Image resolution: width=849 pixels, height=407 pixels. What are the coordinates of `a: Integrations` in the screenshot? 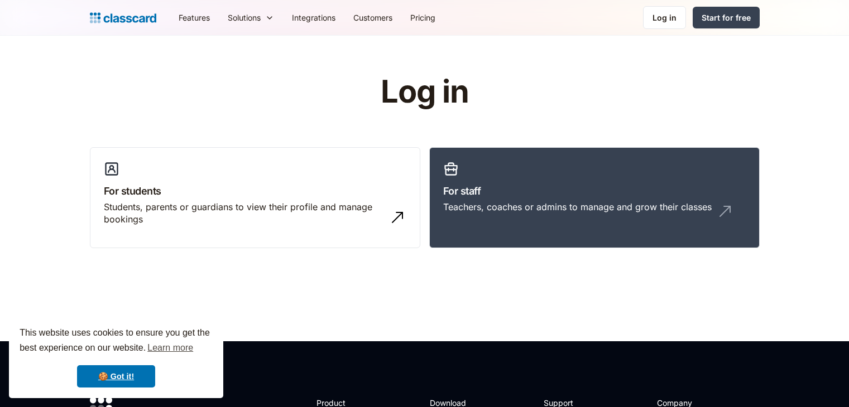 It's located at (314, 17).